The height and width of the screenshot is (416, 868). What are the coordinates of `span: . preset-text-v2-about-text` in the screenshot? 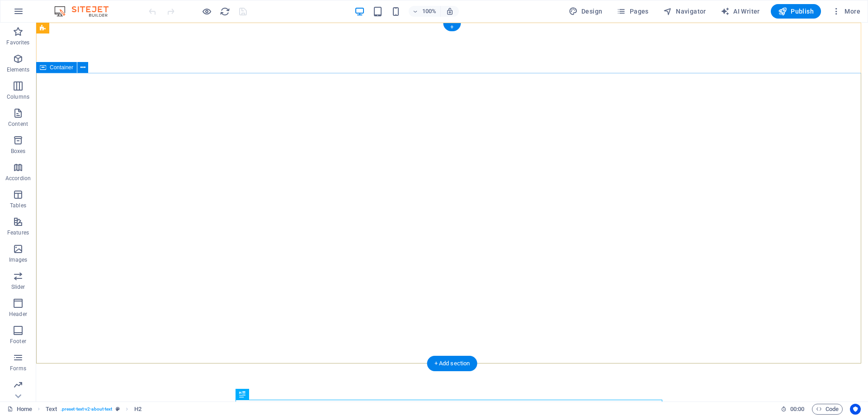 It's located at (87, 409).